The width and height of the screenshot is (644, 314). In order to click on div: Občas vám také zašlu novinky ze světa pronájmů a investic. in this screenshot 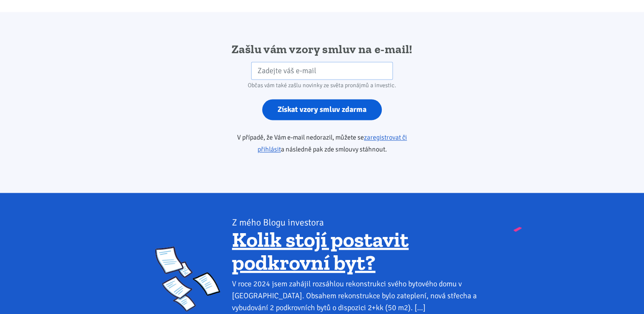, I will do `click(322, 86)`.